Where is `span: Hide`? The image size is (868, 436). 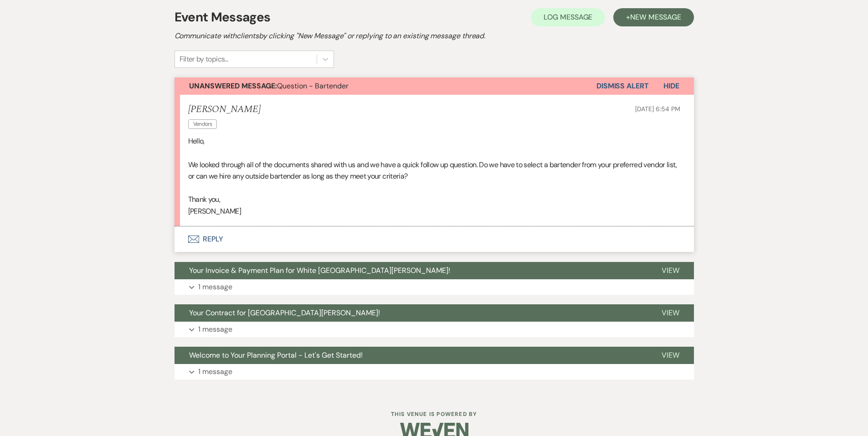
span: Hide is located at coordinates (671, 85).